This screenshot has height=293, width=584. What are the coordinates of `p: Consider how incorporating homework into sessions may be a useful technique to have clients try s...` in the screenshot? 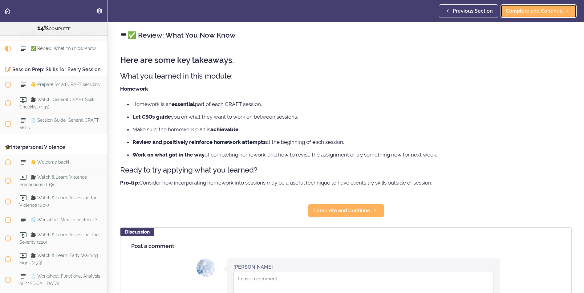 It's located at (346, 183).